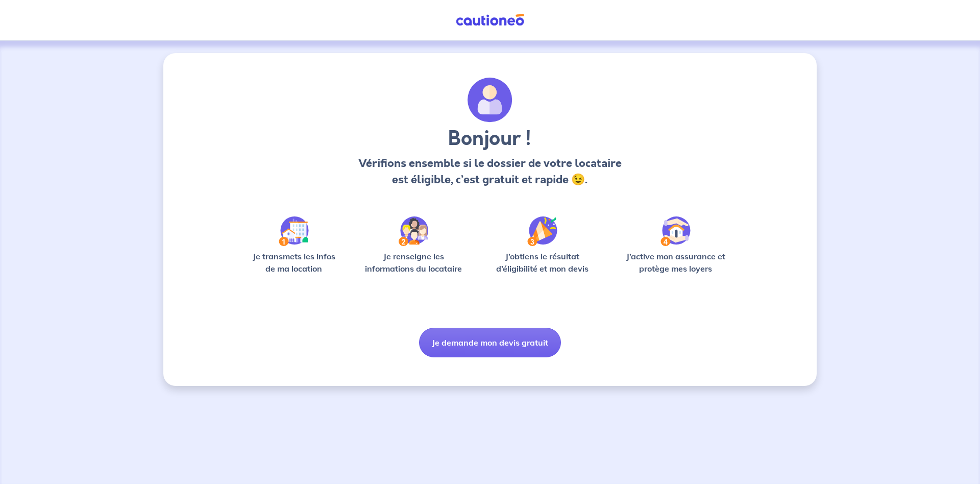 This screenshot has height=486, width=980. Describe the element at coordinates (543, 263) in the screenshot. I see `p: J’obtiens le résultat d’éligibilité et mon devis` at that location.